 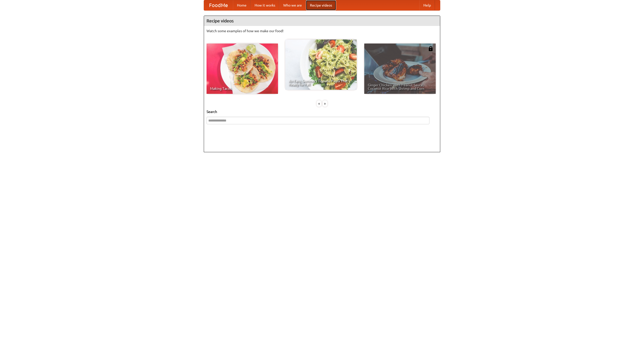 I want to click on span: An Easy, Summery Tomato Pasta That's Ready for Fall, so click(x=321, y=83).